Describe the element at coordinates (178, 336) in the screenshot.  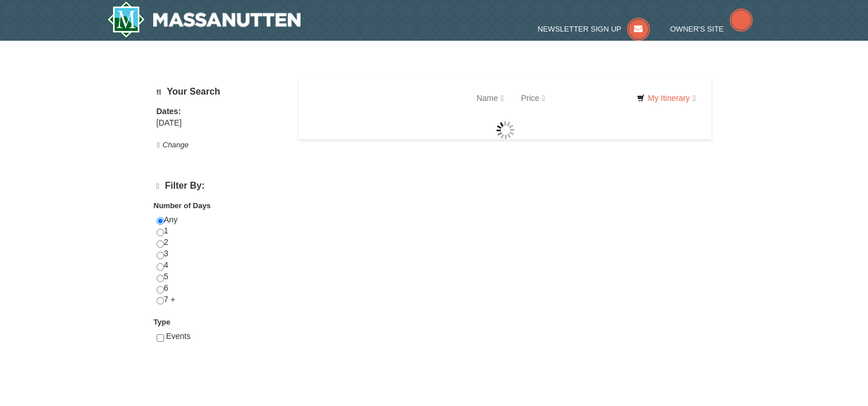
I see `span: Events` at that location.